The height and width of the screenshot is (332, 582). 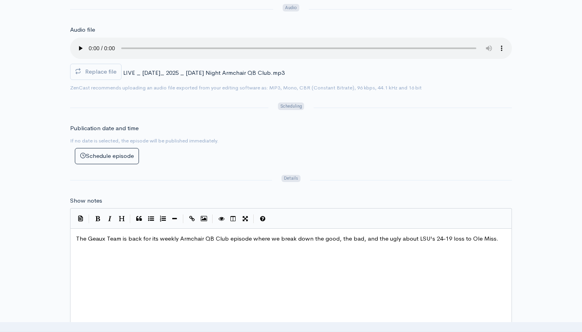 What do you see at coordinates (262, 219) in the screenshot?
I see `button: Markdown Guide` at bounding box center [262, 219].